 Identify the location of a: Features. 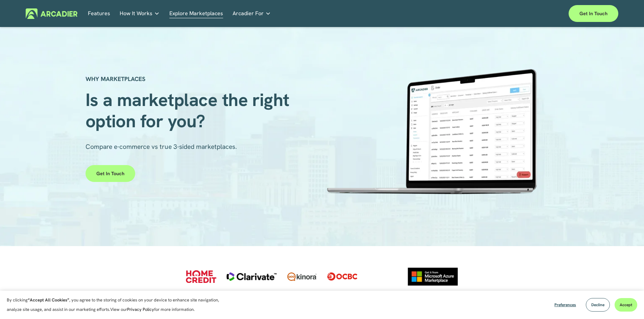
(99, 14).